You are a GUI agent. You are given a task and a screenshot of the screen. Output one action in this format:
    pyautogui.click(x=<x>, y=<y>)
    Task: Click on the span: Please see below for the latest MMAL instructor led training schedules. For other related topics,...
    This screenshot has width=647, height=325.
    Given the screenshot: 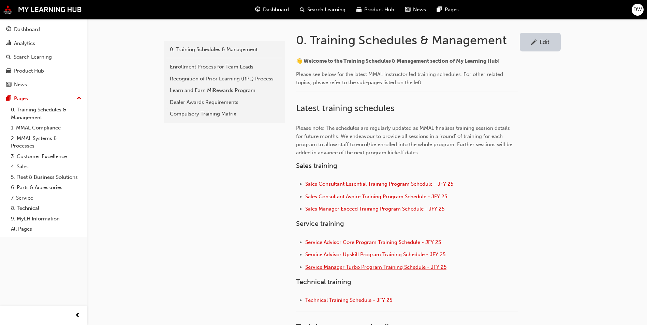 What is the action you would take?
    pyautogui.click(x=400, y=78)
    